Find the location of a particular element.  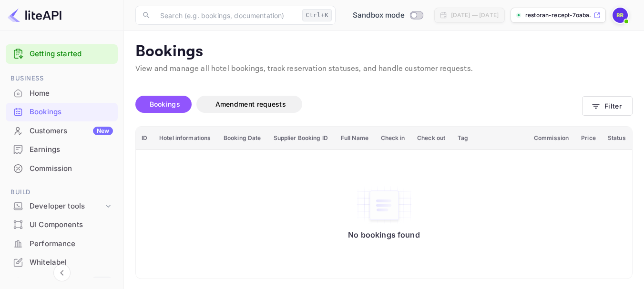

a: Bookings is located at coordinates (62, 111).